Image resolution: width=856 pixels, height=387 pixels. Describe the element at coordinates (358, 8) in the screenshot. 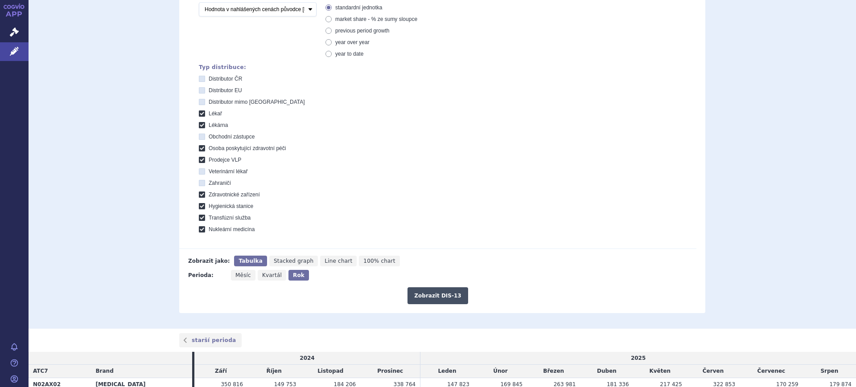

I see `span: standardní jednotka` at that location.